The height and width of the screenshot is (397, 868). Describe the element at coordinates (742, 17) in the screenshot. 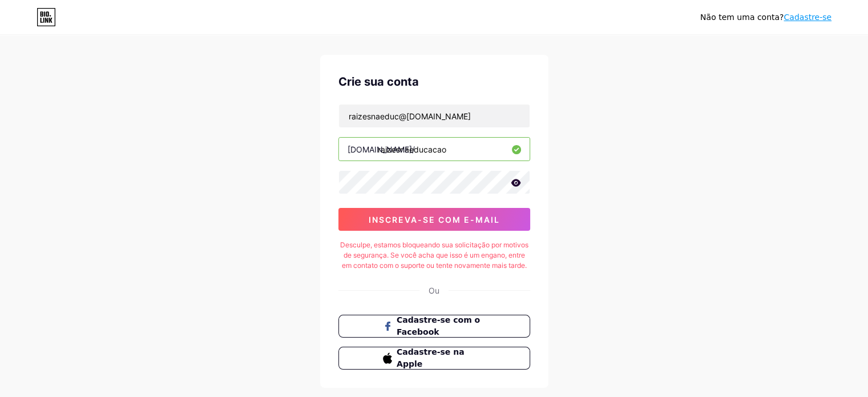

I see `font: Não tem uma conta?` at that location.